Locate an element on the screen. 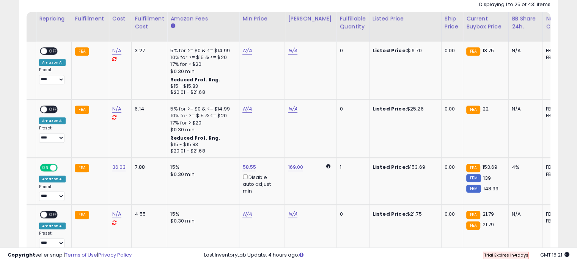 Image resolution: width=577 pixels, height=263 pixels. div: $16.70 is located at coordinates (404, 51).